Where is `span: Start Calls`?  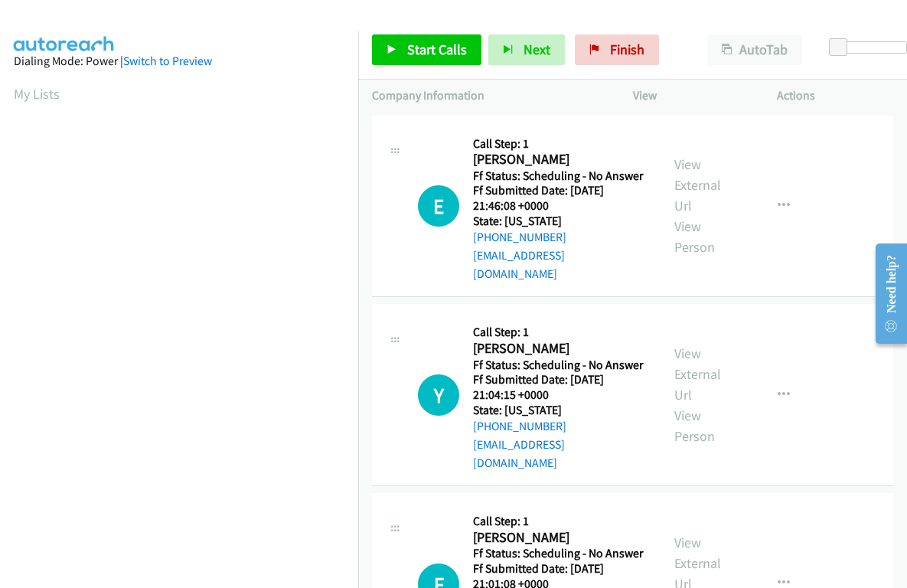 span: Start Calls is located at coordinates (437, 49).